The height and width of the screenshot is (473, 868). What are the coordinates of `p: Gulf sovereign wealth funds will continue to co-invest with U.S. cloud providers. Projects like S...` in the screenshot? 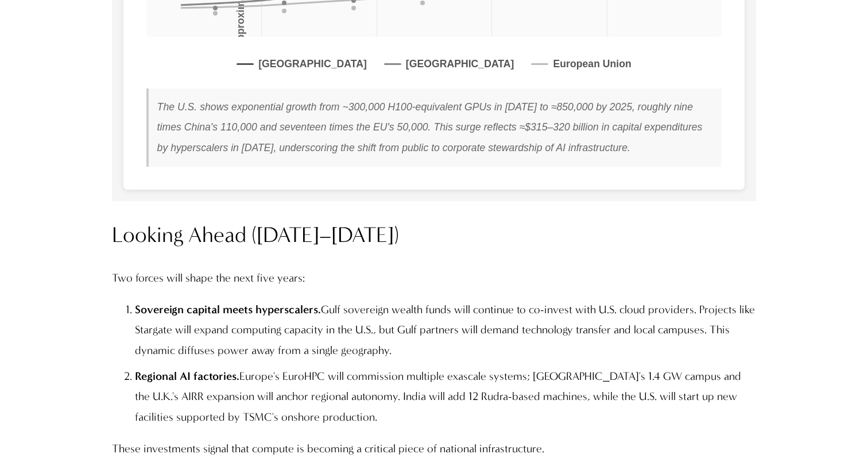 It's located at (445, 330).